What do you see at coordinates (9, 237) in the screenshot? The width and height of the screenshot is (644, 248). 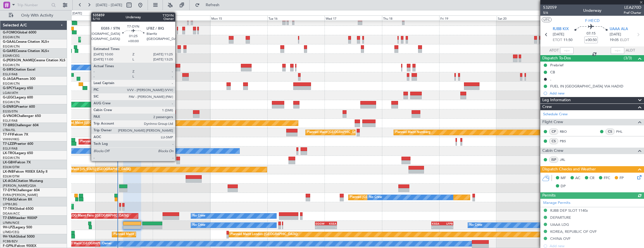 I see `span: 9H-YAA` at bounding box center [9, 237].